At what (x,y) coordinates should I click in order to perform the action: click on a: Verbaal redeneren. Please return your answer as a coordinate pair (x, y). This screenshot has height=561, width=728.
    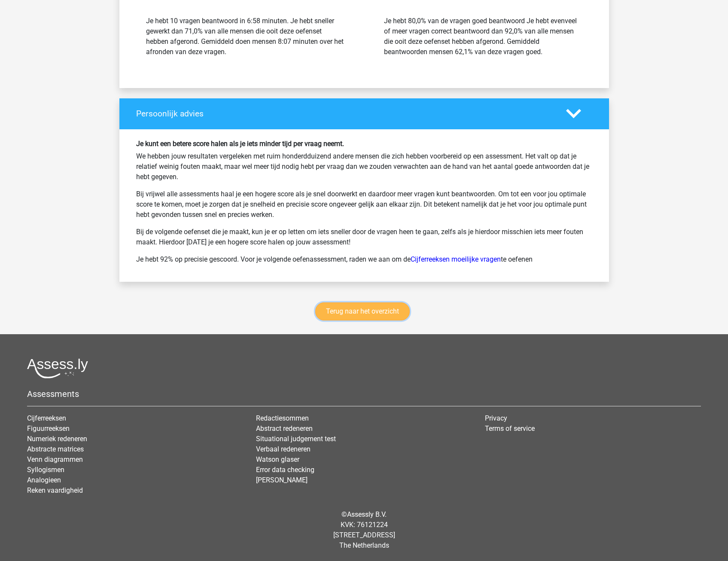
    Looking at the image, I should click on (283, 449).